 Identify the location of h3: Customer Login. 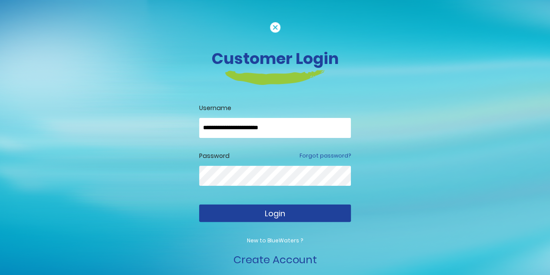
(275, 58).